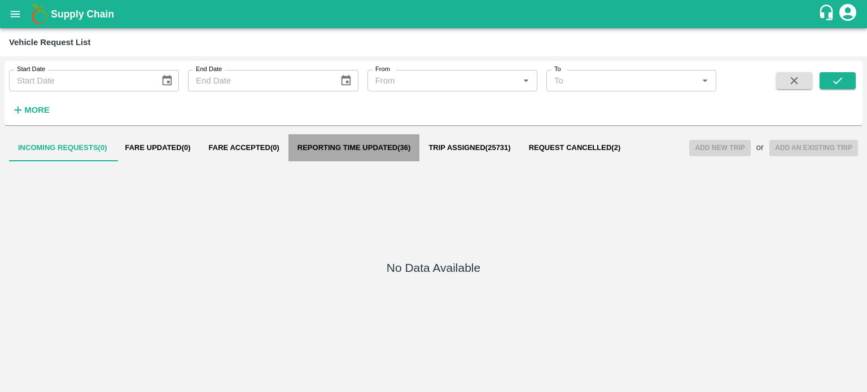 Image resolution: width=867 pixels, height=392 pixels. I want to click on input: From, so click(443, 81).